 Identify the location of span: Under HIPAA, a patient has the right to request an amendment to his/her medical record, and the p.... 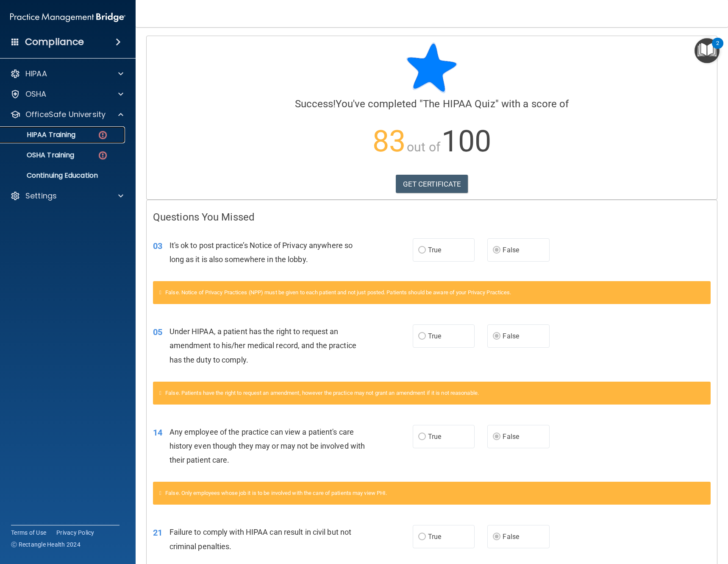
(263, 345).